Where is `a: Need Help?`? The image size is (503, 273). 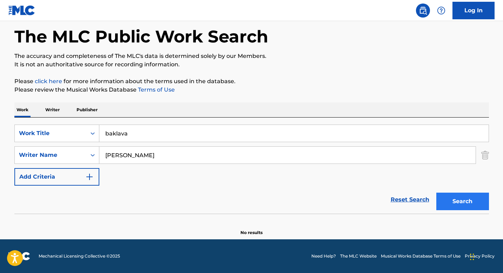
a: Need Help? is located at coordinates (324, 256).